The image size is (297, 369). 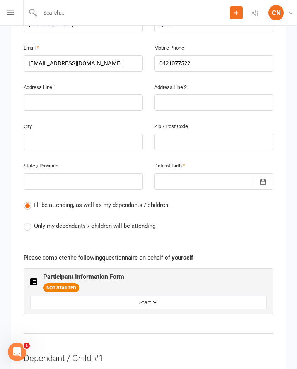 What do you see at coordinates (171, 88) in the screenshot?
I see `label: Address Line 2` at bounding box center [171, 88].